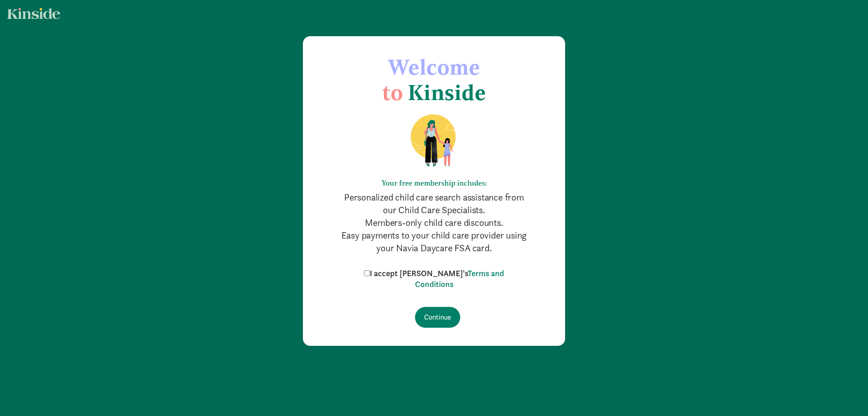  Describe the element at coordinates (33, 13) in the screenshot. I see `img: light.svg` at that location.